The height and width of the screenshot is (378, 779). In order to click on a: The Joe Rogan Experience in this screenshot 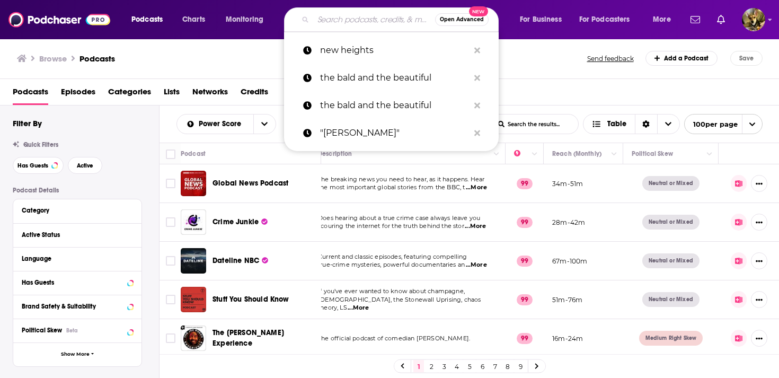, I will do `click(193, 338)`.